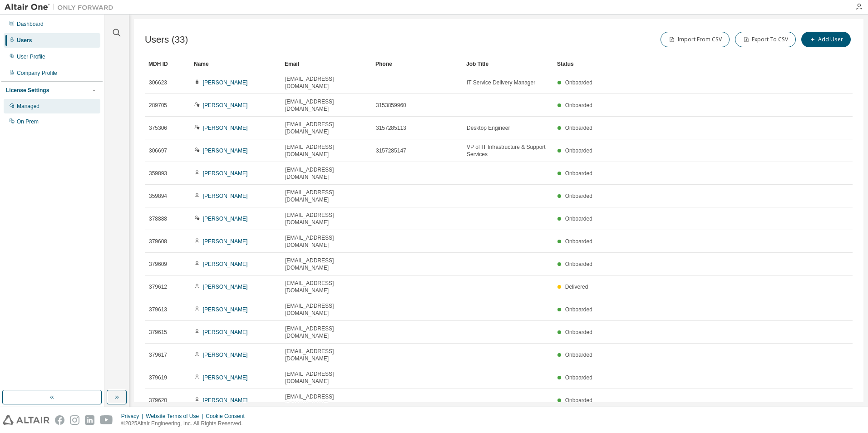  Describe the element at coordinates (133, 417) in the screenshot. I see `div: Privacy` at that location.